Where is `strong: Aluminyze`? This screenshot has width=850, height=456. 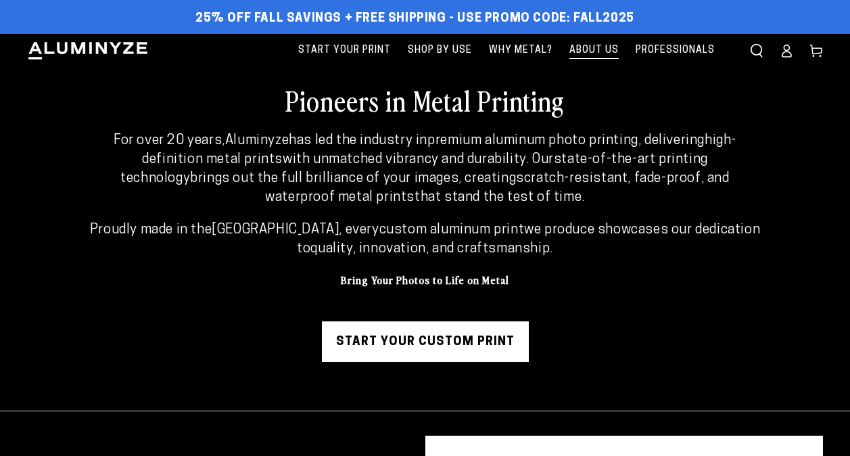
strong: Aluminyze is located at coordinates (257, 141).